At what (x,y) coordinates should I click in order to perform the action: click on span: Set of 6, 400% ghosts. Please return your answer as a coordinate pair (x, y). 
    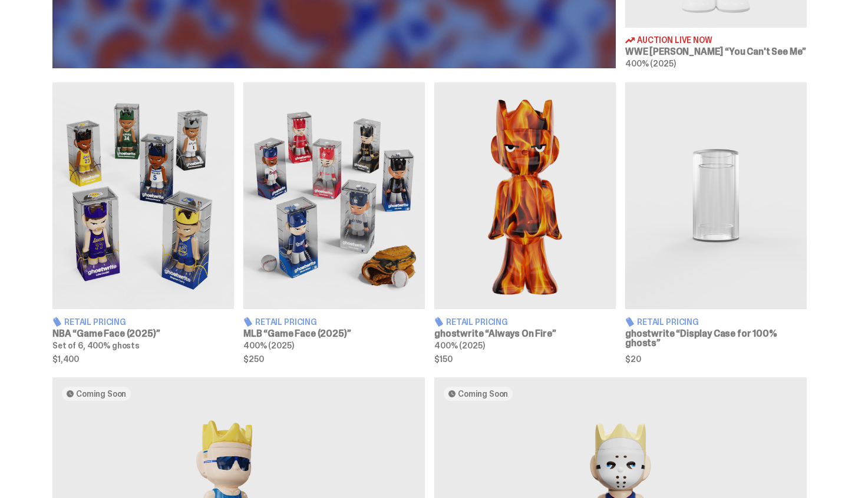
    Looking at the image, I should click on (96, 346).